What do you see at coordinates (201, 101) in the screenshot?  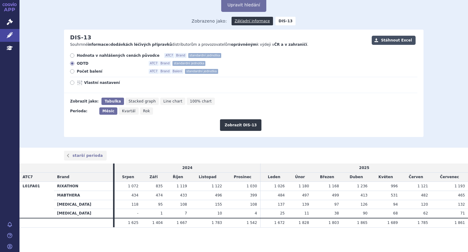 I see `span: 100% chart` at bounding box center [201, 101].